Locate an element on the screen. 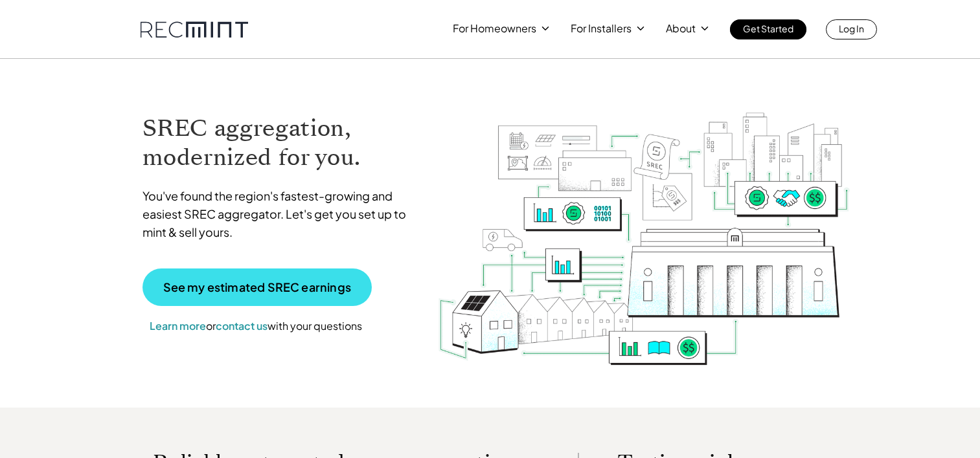 The image size is (980, 458). p: For Installers is located at coordinates (600, 28).